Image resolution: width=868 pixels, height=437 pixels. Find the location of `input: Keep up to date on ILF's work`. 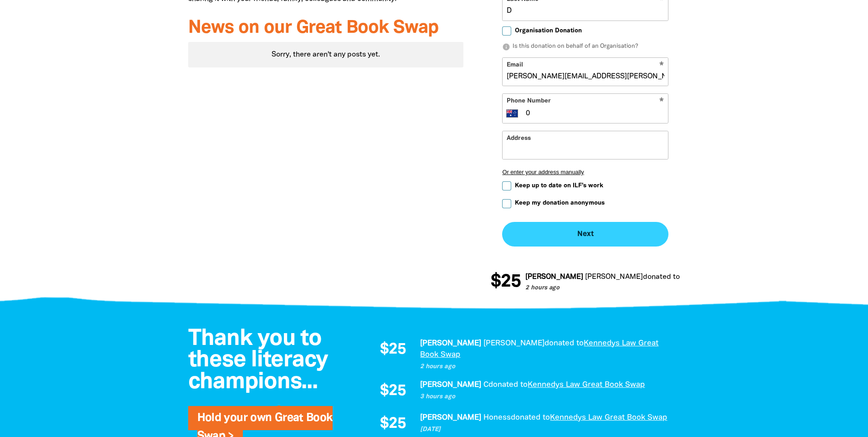

input: Keep up to date on ILF's work is located at coordinates (507, 186).